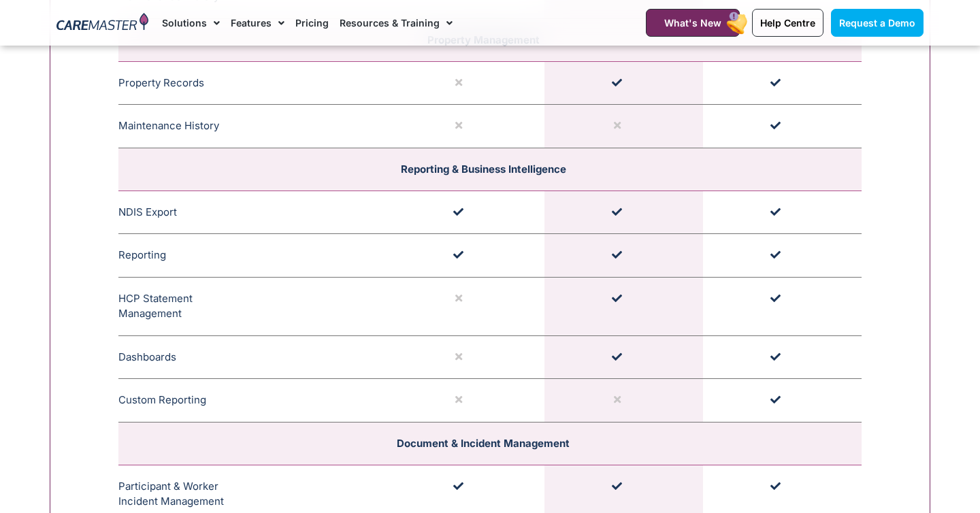 This screenshot has height=513, width=980. Describe the element at coordinates (102, 23) in the screenshot. I see `img: CareMaster Logo` at that location.